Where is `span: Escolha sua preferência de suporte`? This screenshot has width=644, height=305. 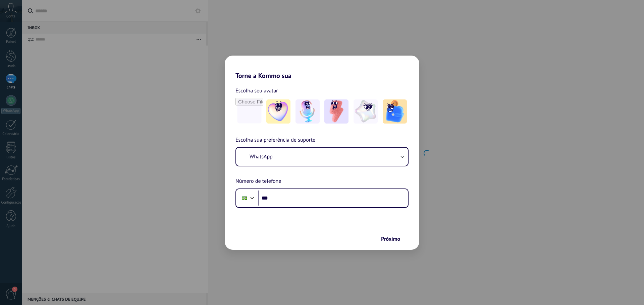
span: Escolha sua preferência de suporte is located at coordinates (275, 140).